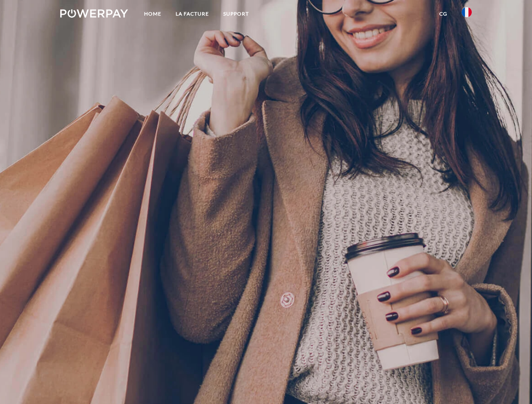 The image size is (532, 404). What do you see at coordinates (236, 14) in the screenshot?
I see `a: Support` at bounding box center [236, 14].